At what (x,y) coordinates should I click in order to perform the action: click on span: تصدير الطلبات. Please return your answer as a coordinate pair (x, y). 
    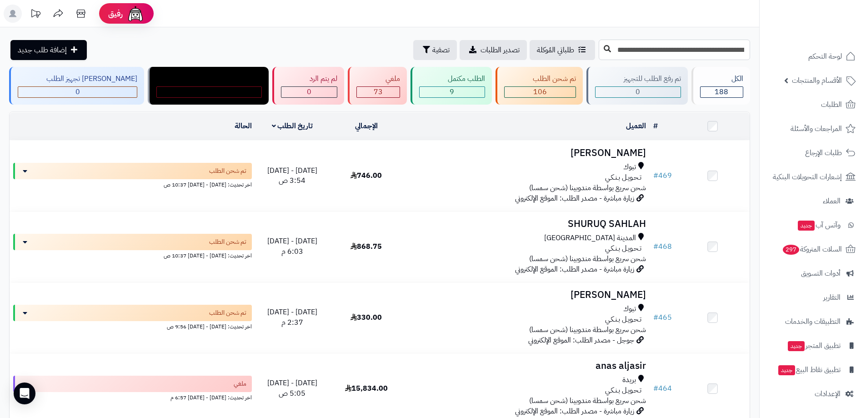
    Looking at the image, I should click on (500, 50).